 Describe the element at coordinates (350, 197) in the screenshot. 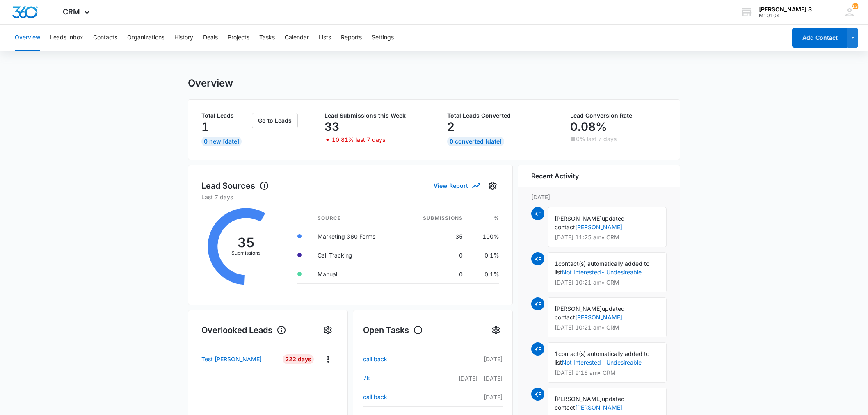

I see `p: Last 7 days` at that location.